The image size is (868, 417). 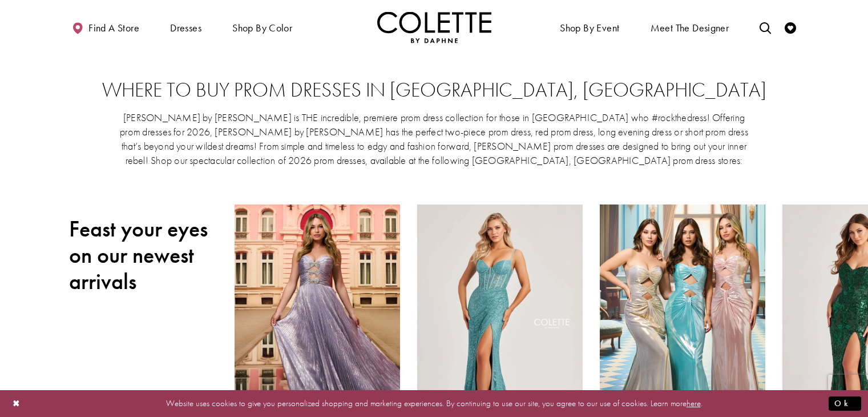 I want to click on a: Meet the designer, so click(x=690, y=27).